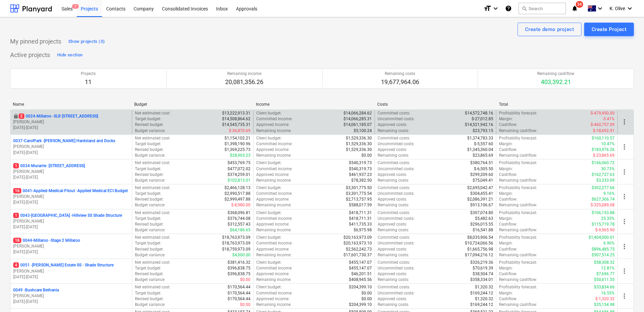 Image resolution: width=644 pixels, height=312 pixels. I want to click on p: 30.73%, so click(608, 169).